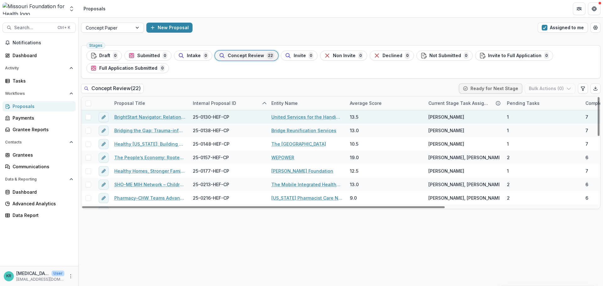  I want to click on a: Proposals, so click(39, 106).